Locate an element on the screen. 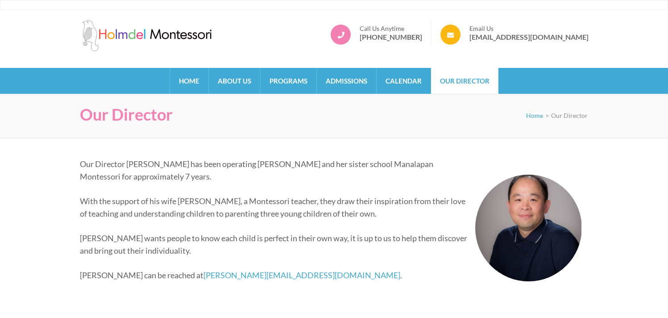 Image resolution: width=668 pixels, height=318 pixels. span: Home is located at coordinates (534, 115).